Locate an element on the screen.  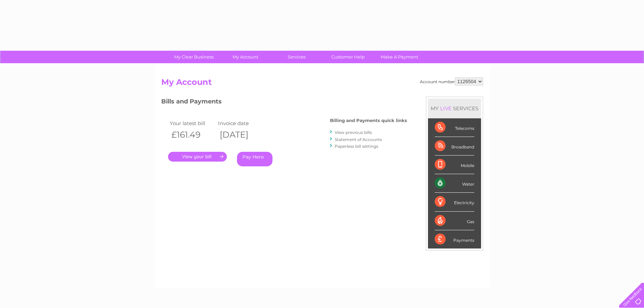
td: Invoice date is located at coordinates (241, 123).